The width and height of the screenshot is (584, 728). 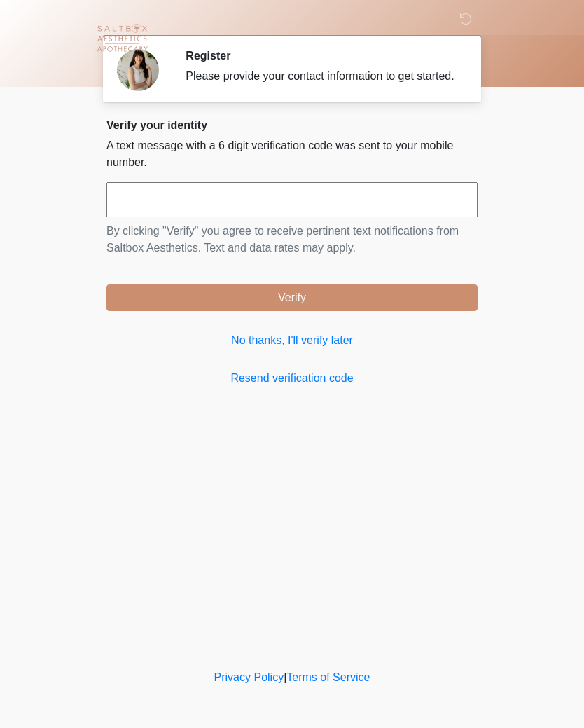 What do you see at coordinates (292, 125) in the screenshot?
I see `h2: Verify your identity` at bounding box center [292, 125].